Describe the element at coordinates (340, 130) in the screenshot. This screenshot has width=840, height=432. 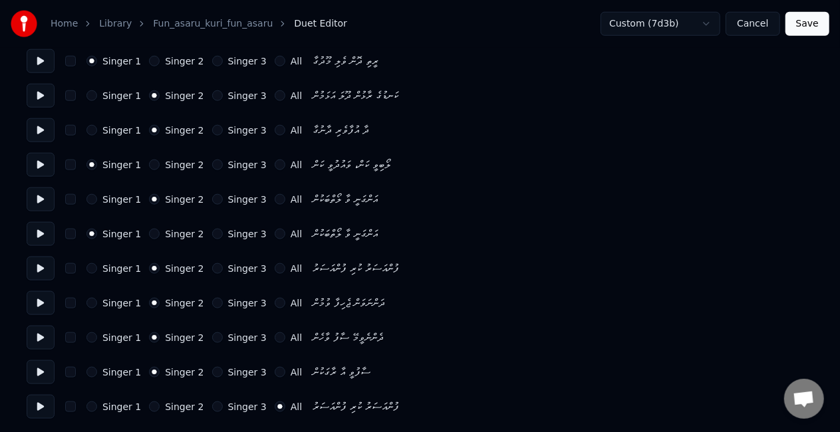
I see `div: ދާ އުފާވެރި ދާނުގާ` at that location.